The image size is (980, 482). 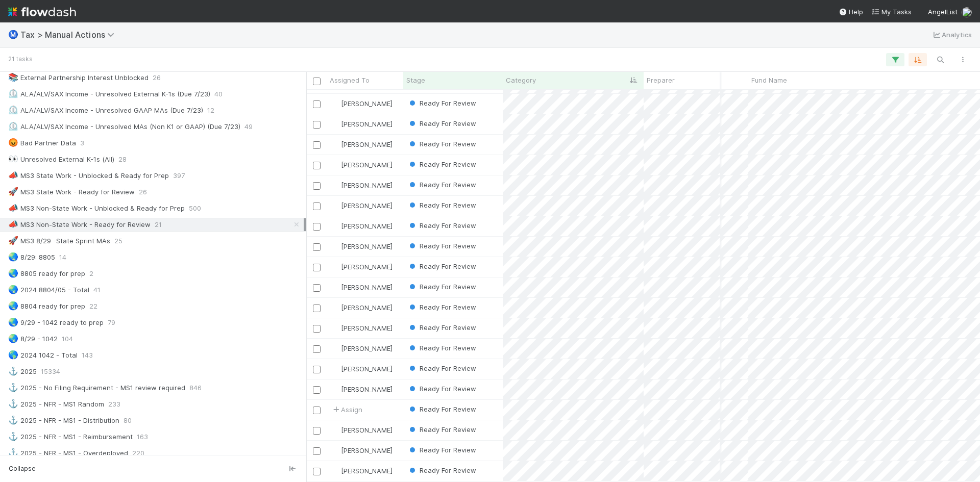 I want to click on div: MS3 8/29 -State Sprint MAs, so click(x=59, y=241).